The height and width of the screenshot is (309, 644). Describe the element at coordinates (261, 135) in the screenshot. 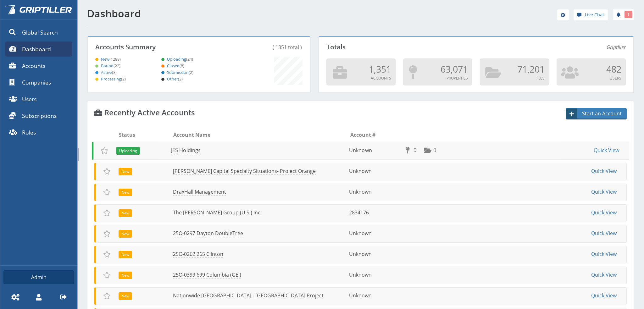

I see `li: Account Name` at that location.